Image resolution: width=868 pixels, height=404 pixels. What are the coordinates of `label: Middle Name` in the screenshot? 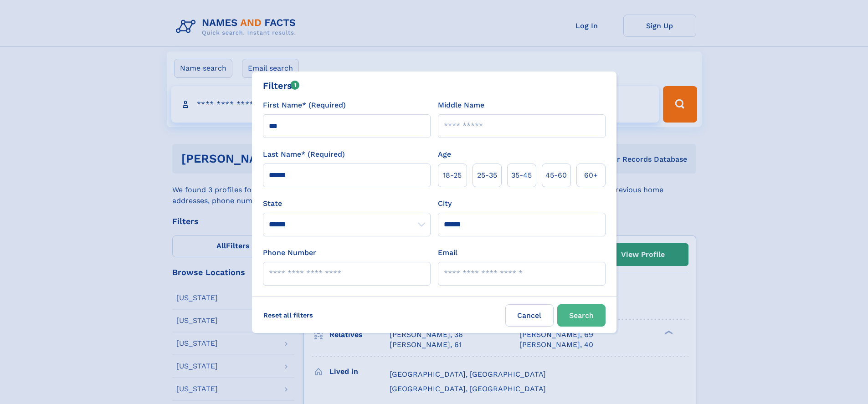 It's located at (461, 105).